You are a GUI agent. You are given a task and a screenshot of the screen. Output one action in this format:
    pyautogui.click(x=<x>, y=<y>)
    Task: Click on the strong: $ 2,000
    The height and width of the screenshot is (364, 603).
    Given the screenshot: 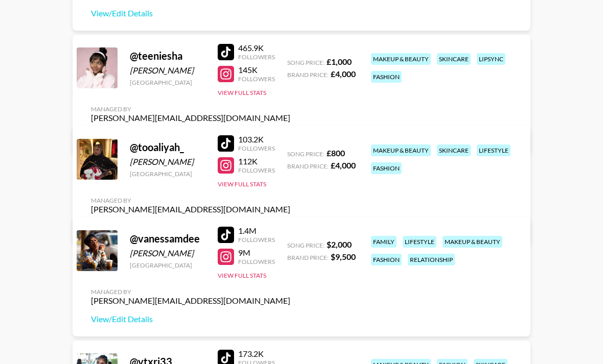 What is the action you would take?
    pyautogui.click(x=338, y=244)
    